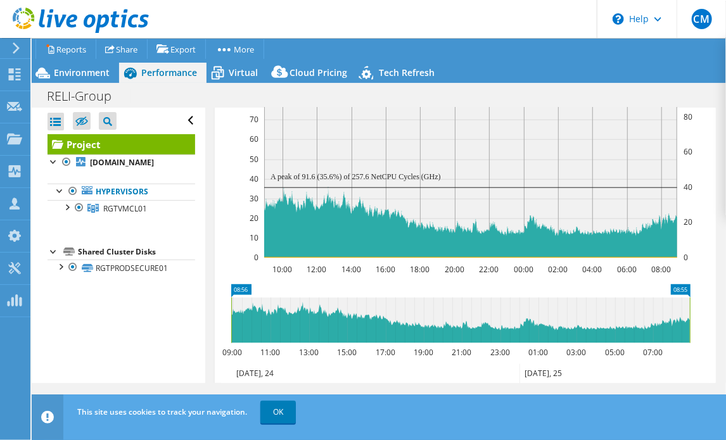 Image resolution: width=726 pixels, height=440 pixels. What do you see at coordinates (162, 412) in the screenshot?
I see `span: This site uses cookies to track your navigation.` at bounding box center [162, 412].